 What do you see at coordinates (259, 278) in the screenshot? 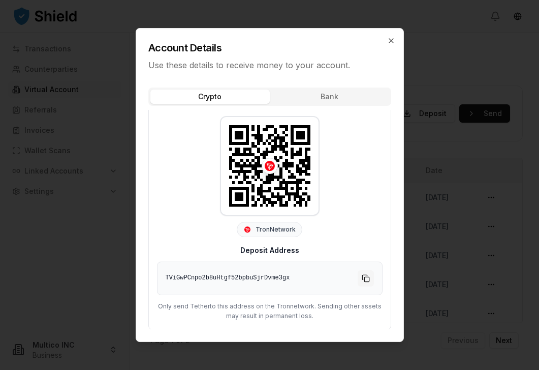
I see `div: TViGwPCnpo2b8uHtgf52bpbuSjrDvme3gx` at bounding box center [259, 278].